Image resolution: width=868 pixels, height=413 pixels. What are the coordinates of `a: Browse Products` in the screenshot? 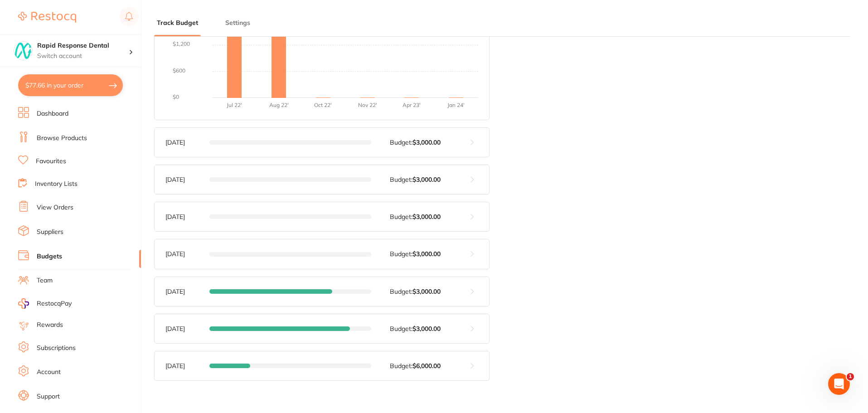 It's located at (62, 138).